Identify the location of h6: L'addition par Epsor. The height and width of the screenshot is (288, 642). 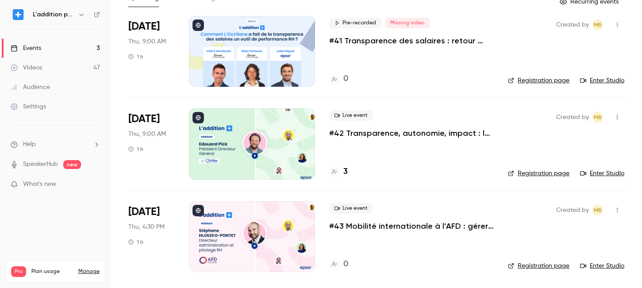
(54, 15).